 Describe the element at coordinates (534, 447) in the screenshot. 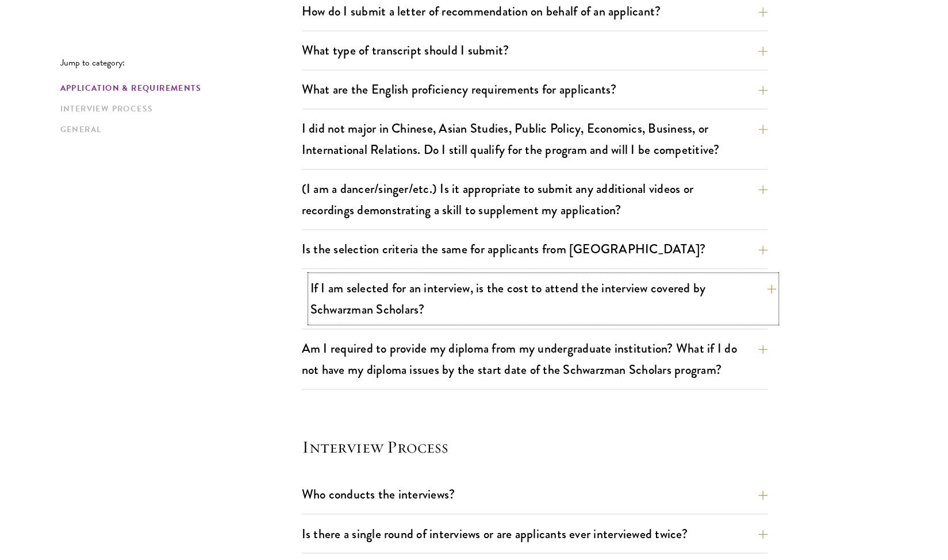

I see `h4: Interview Process` at that location.